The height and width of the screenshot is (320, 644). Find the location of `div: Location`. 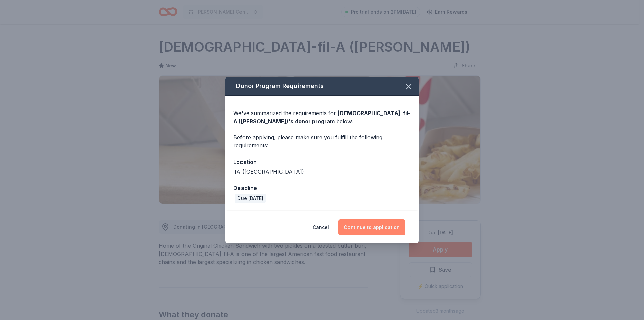

div: Location is located at coordinates (322, 162).